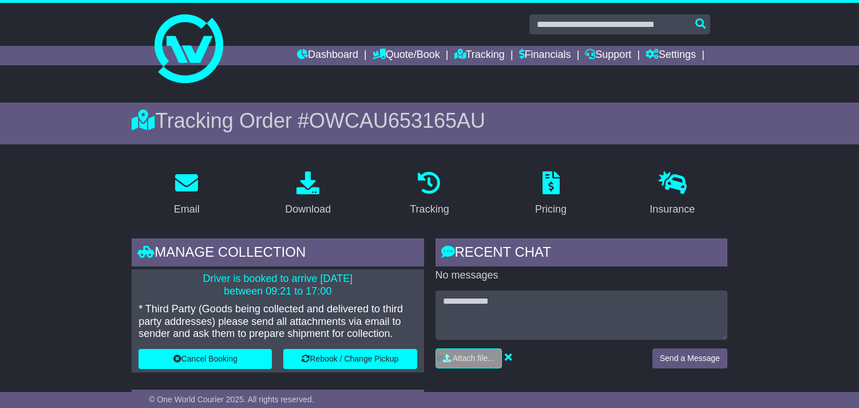 The height and width of the screenshot is (408, 859). Describe the element at coordinates (582, 254) in the screenshot. I see `div: RECENT CHAT` at that location.